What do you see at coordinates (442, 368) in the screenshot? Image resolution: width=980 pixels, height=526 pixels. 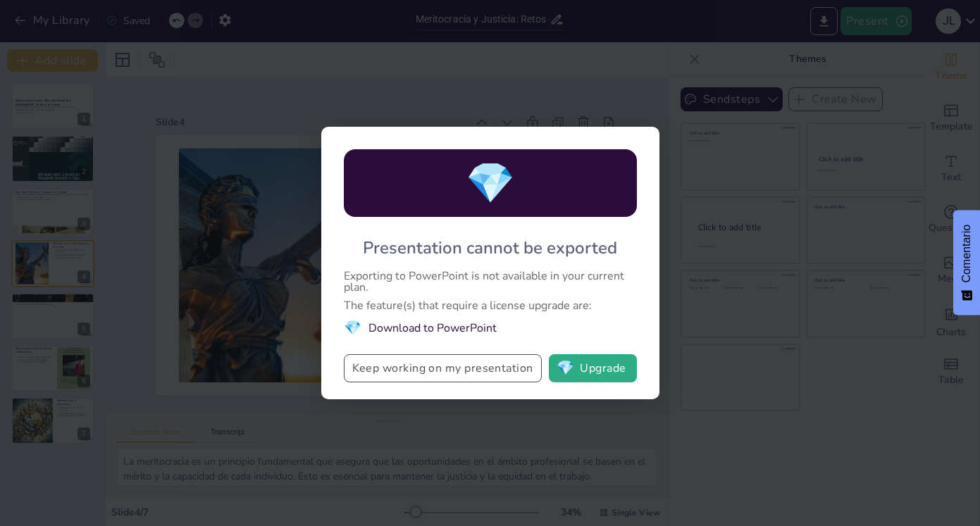 I see `button: Keep working on my presentation` at bounding box center [442, 368].